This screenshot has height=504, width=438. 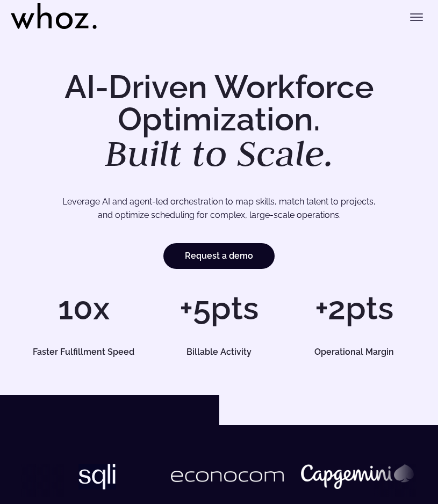 I want to click on em: Built to Scale., so click(x=219, y=153).